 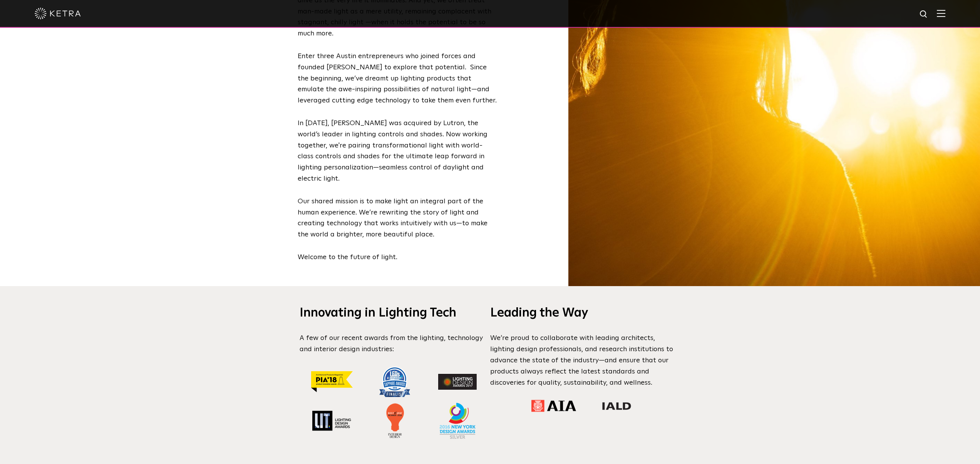 I want to click on img: Award_BestofYear-2016_logo, so click(x=394, y=421).